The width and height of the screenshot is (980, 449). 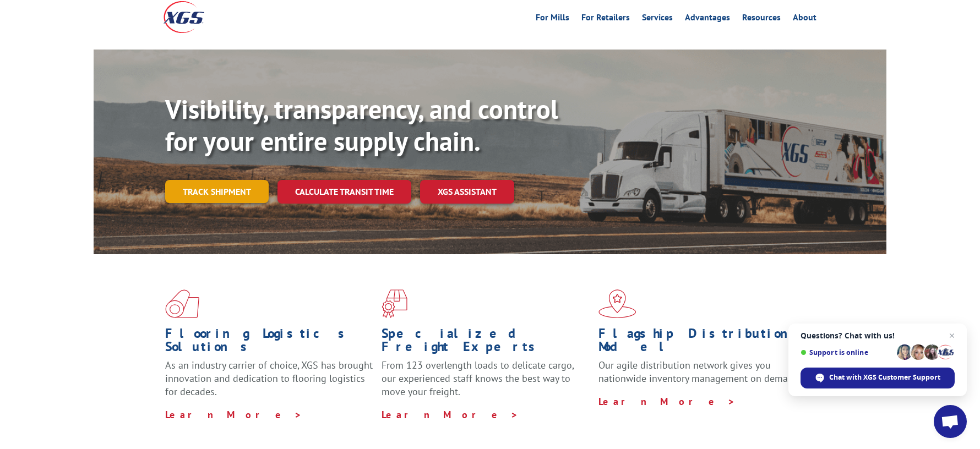 I want to click on h1: Flagship Distribution Model, so click(x=703, y=343).